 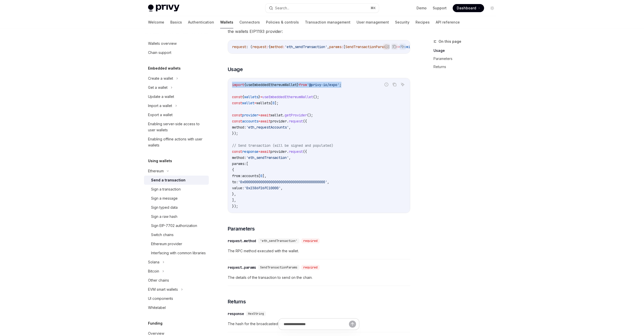 What do you see at coordinates (164, 198) in the screenshot?
I see `div: Sign a message` at bounding box center [164, 198].